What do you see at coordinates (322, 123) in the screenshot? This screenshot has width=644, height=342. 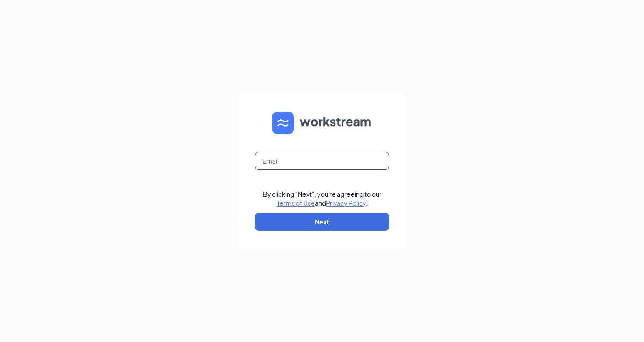 I see `img: WS logo and Workstream text` at bounding box center [322, 123].